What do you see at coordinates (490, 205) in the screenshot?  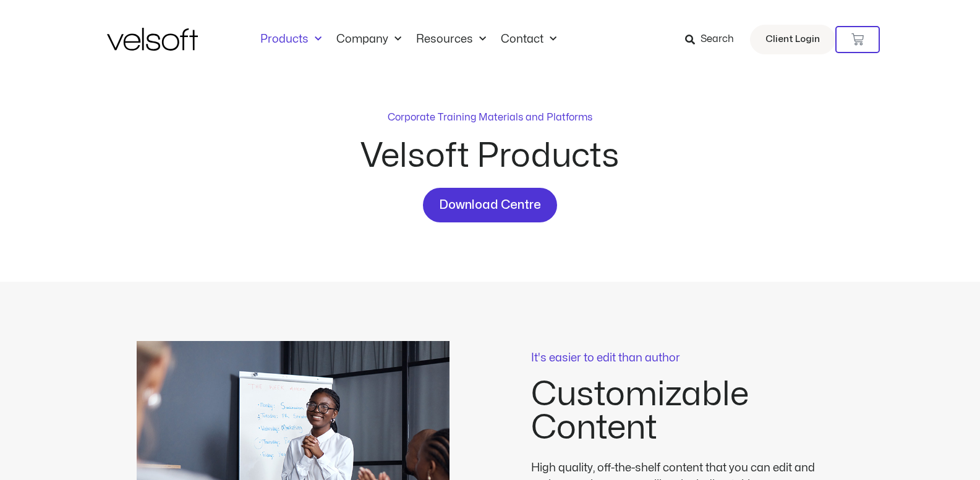 I see `a: Download Centre` at bounding box center [490, 205].